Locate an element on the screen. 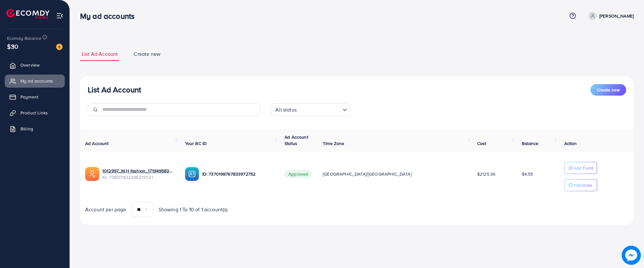 This screenshot has height=268, width=644. img: menu is located at coordinates (60, 16).